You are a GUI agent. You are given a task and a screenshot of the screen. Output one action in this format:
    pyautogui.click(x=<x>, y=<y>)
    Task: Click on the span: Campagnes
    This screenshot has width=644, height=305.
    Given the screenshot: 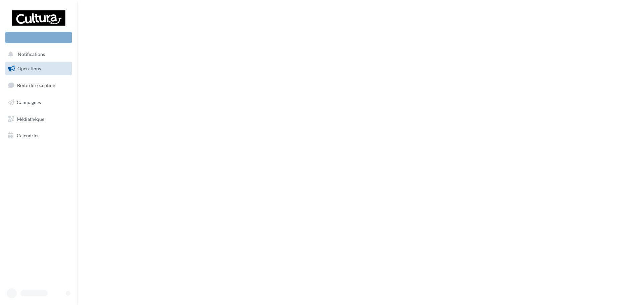 What is the action you would take?
    pyautogui.click(x=29, y=102)
    